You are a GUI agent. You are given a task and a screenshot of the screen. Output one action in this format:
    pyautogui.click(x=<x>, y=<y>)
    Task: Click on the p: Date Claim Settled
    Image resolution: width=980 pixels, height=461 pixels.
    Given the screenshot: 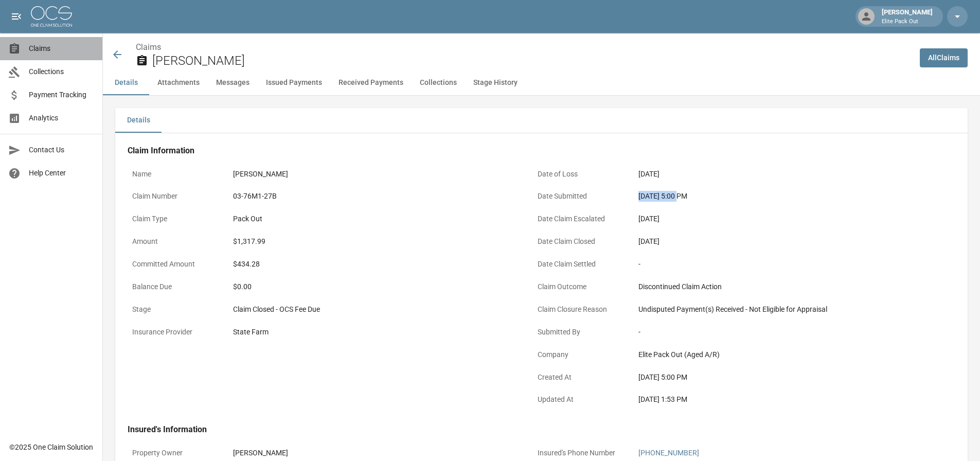 What is the action you would take?
    pyautogui.click(x=579, y=264)
    